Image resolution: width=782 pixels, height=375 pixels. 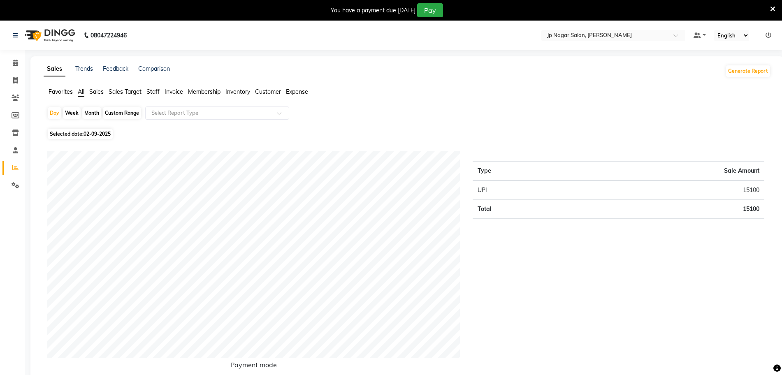 I want to click on td: UPI, so click(x=523, y=190).